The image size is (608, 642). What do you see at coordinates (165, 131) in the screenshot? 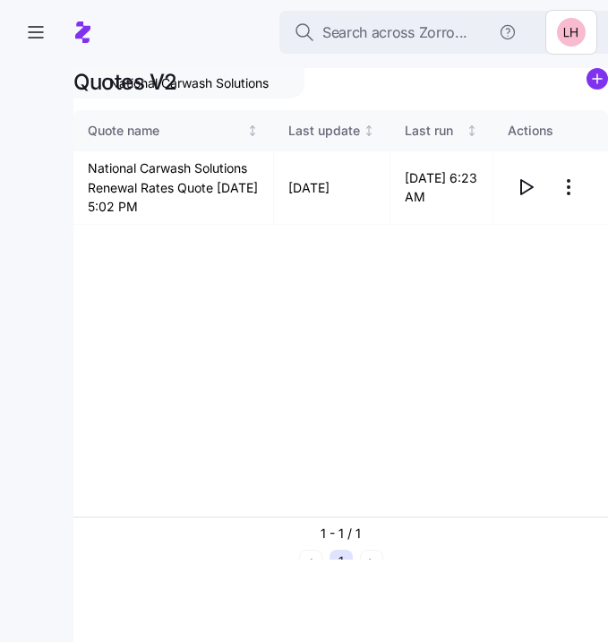
I see `div: Quote name` at bounding box center [165, 131].